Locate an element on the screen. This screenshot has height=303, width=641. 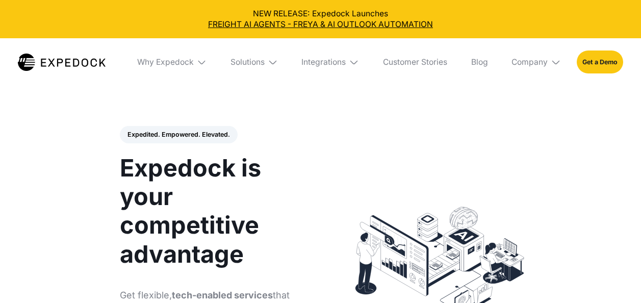
div: NEW RELEASE: Expedock Launches is located at coordinates (321, 19).